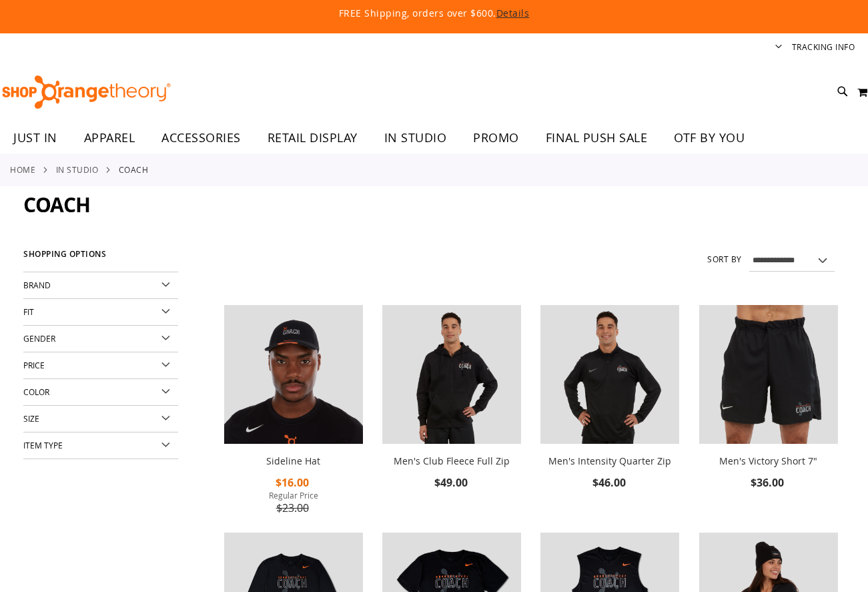 This screenshot has width=868, height=592. Describe the element at coordinates (101, 446) in the screenshot. I see `div: Item Type` at that location.